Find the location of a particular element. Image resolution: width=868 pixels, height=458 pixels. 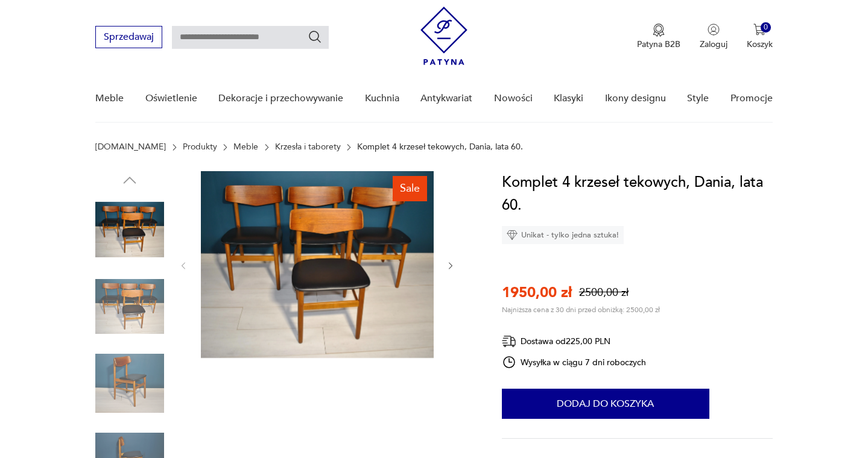

div: Wysyłka w ciągu 7 dni roboczych is located at coordinates (574, 362).